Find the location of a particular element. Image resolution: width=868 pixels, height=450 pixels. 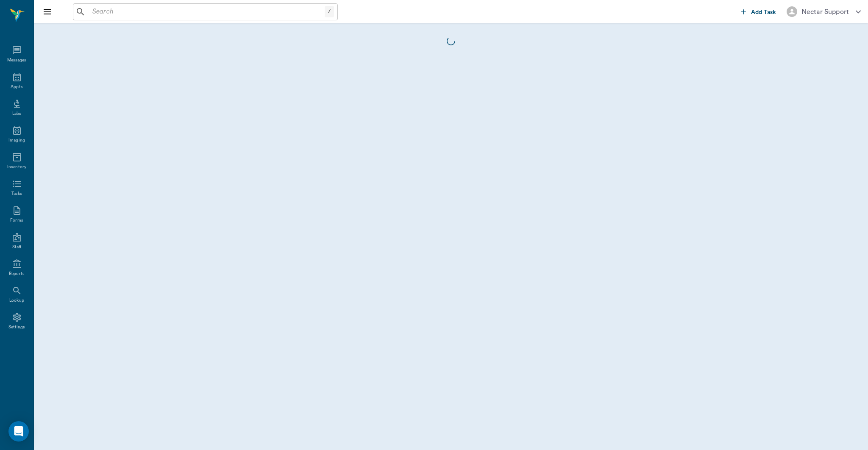

div: Nectar Support is located at coordinates (826, 12).